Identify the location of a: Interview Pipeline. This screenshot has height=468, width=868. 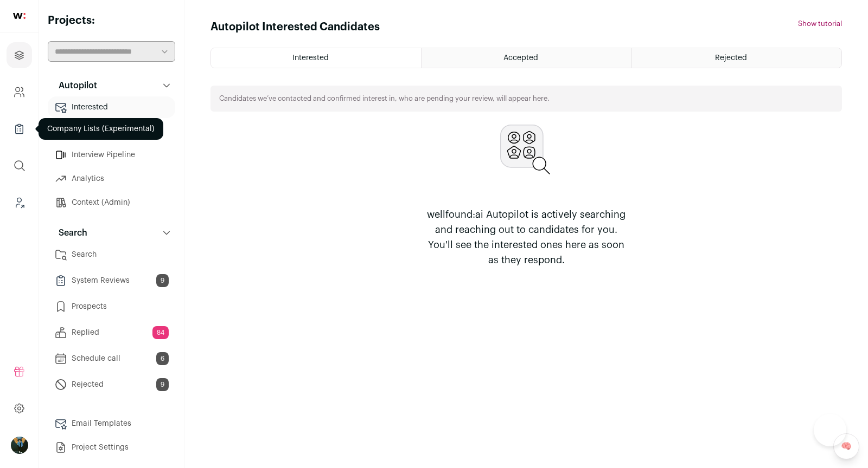
(112, 155).